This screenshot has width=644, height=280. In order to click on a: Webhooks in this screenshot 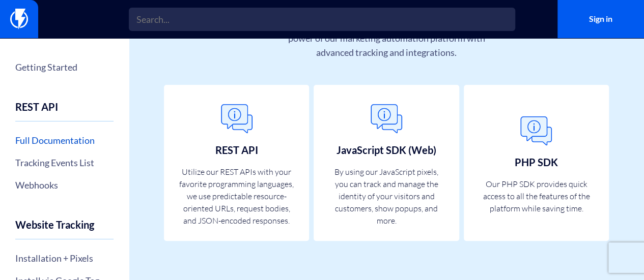, I will do `click(64, 185)`.